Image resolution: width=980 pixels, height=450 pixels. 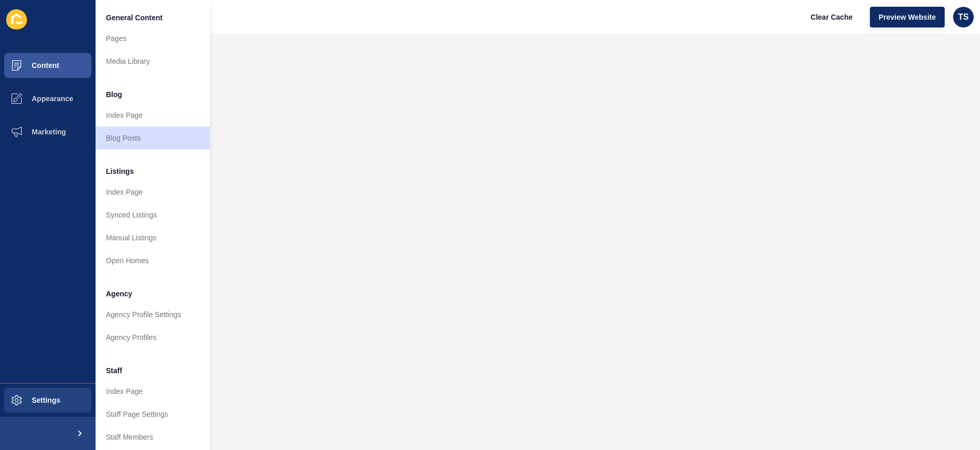 What do you see at coordinates (964, 17) in the screenshot?
I see `span: TS` at bounding box center [964, 17].